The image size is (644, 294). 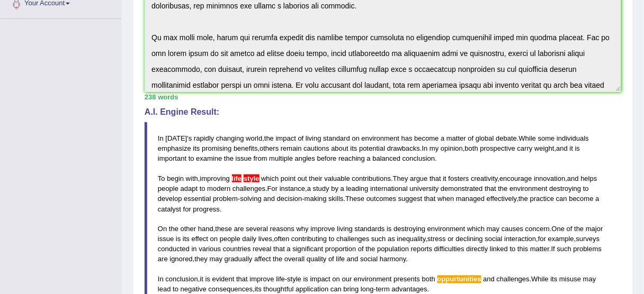 What do you see at coordinates (225, 198) in the screenshot?
I see `span: problem` at bounding box center [225, 198].